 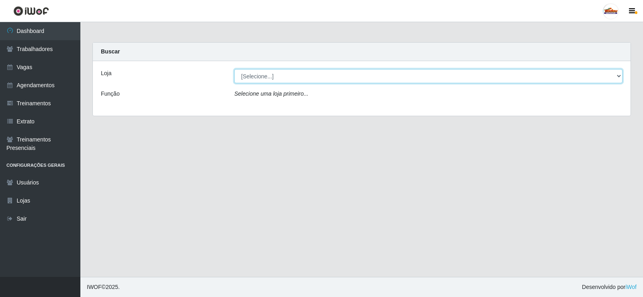 I want to click on img: CoreUI Logo, so click(x=31, y=11).